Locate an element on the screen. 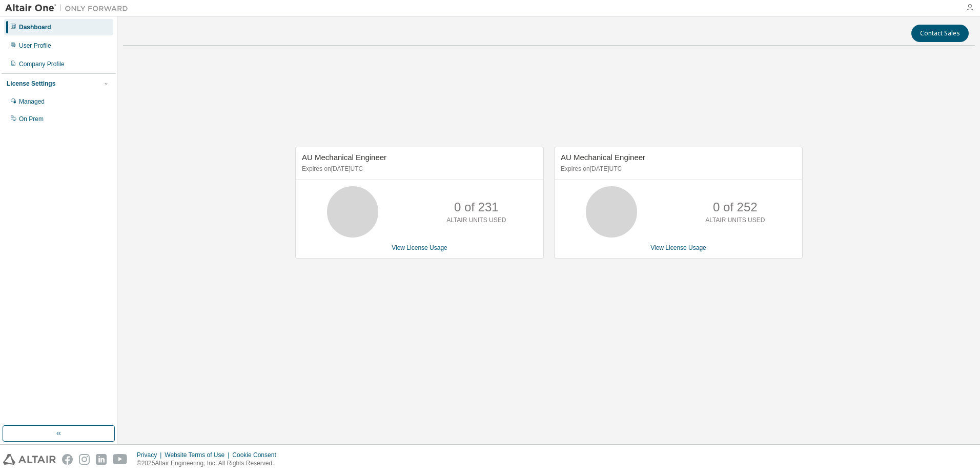 Image resolution: width=980 pixels, height=474 pixels. img: instagram.svg is located at coordinates (84, 459).